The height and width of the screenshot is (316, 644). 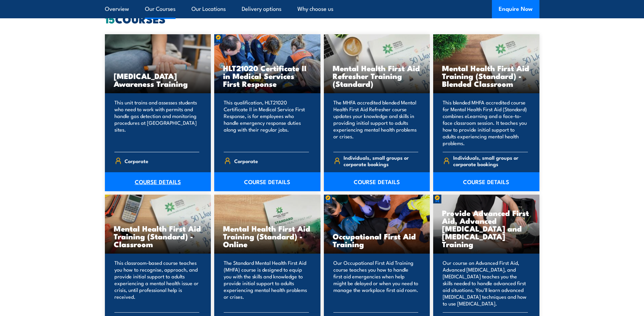 I want to click on h3: Occupational First Aid Training, so click(x=377, y=241).